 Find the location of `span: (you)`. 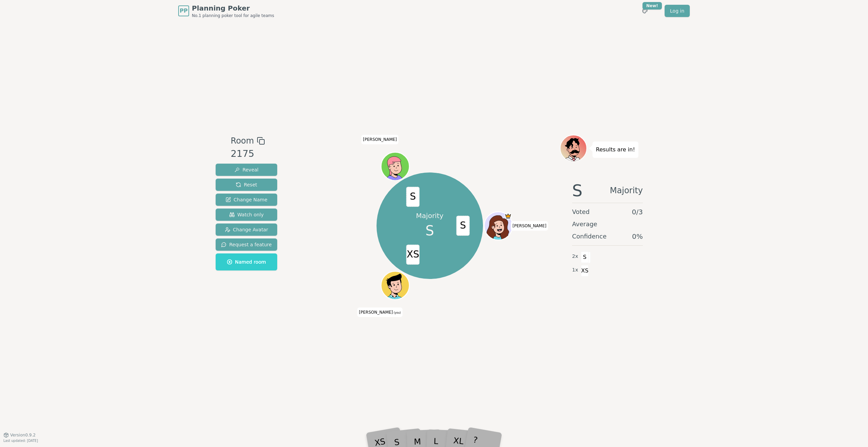

span: (you) is located at coordinates (397, 313).